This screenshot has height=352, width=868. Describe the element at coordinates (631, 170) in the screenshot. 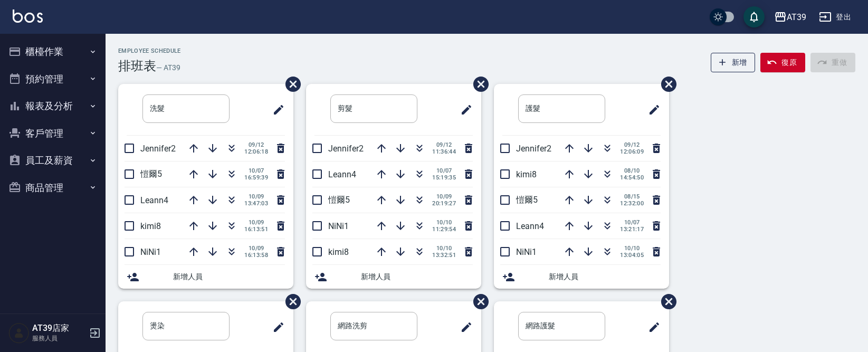

I see `span: 08/10` at that location.